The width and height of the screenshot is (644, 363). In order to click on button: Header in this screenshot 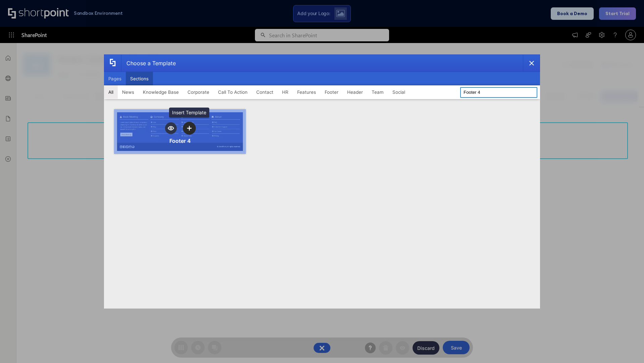, I will do `click(355, 92)`.